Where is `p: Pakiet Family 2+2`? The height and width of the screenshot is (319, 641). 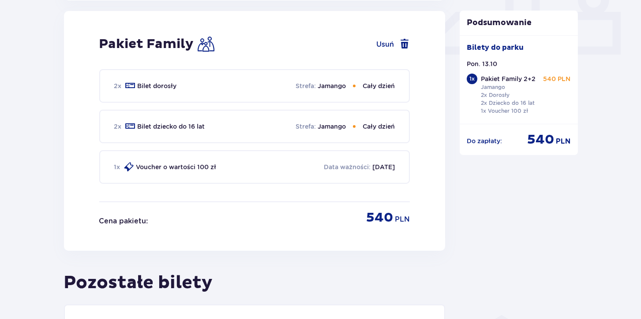 p: Pakiet Family 2+2 is located at coordinates (508, 79).